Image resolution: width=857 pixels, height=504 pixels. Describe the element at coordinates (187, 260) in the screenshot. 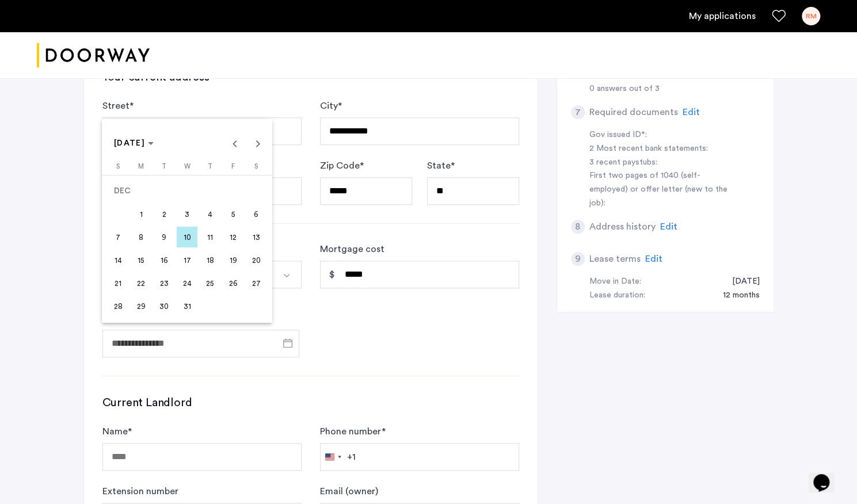

I see `button: December 17, 2008` at that location.